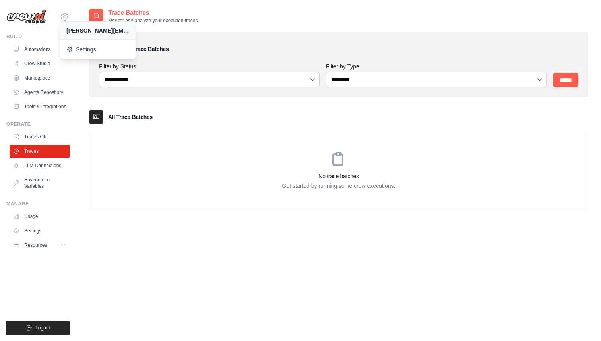 This screenshot has height=341, width=601. What do you see at coordinates (98, 49) in the screenshot?
I see `span: Settings` at bounding box center [98, 49].